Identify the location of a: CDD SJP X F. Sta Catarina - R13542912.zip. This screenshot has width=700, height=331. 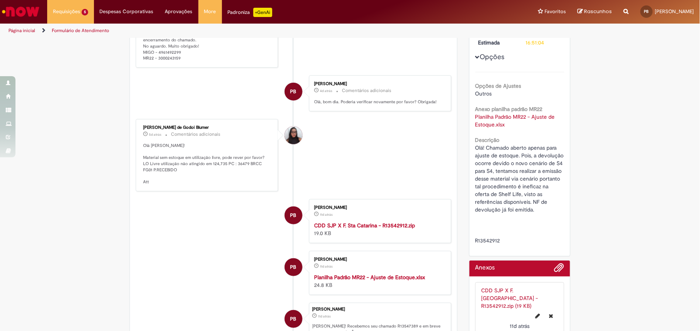
(365, 226).